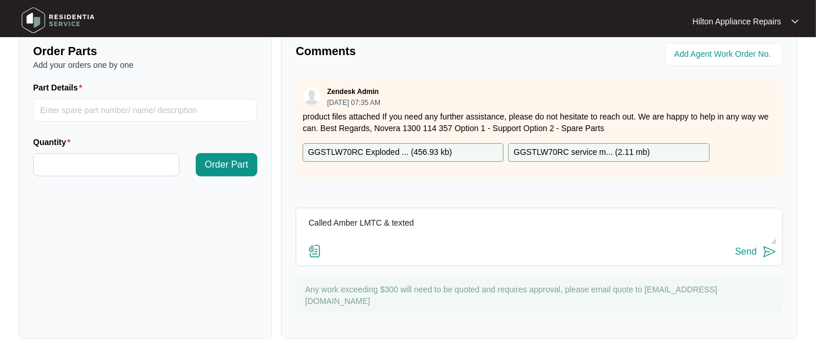  What do you see at coordinates (227, 165) in the screenshot?
I see `span: Order Part` at bounding box center [227, 165].